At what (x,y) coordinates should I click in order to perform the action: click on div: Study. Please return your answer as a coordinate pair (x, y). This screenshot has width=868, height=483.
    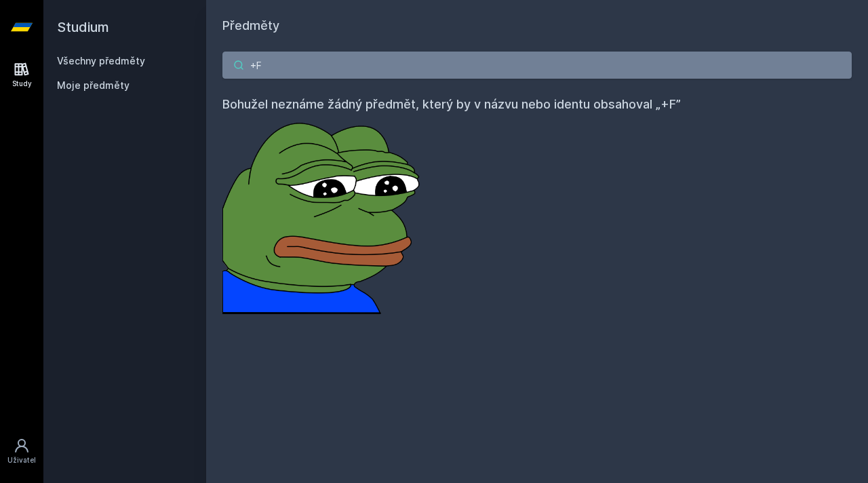
    Looking at the image, I should click on (22, 83).